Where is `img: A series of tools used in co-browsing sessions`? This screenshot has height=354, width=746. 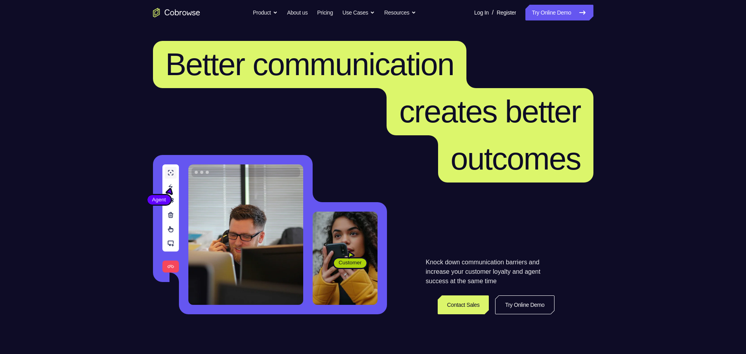
img: A series of tools used in co-browsing sessions is located at coordinates (171, 218).